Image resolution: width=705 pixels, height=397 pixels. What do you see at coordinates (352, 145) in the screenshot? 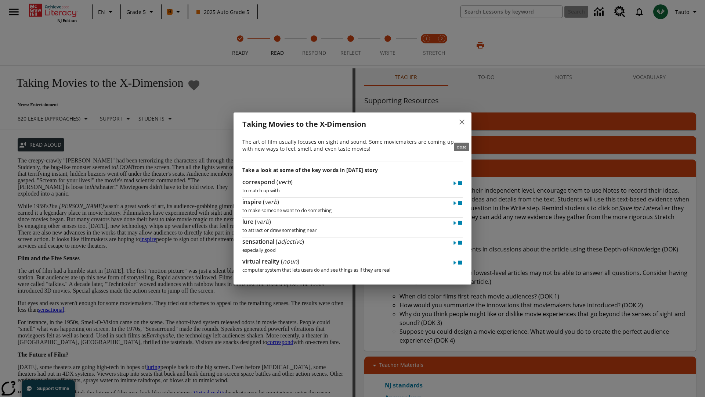
I see `p: The art of film usually focuses on sight and sound. Some moviemakers are coming up with new ways ...` at bounding box center [352, 145].